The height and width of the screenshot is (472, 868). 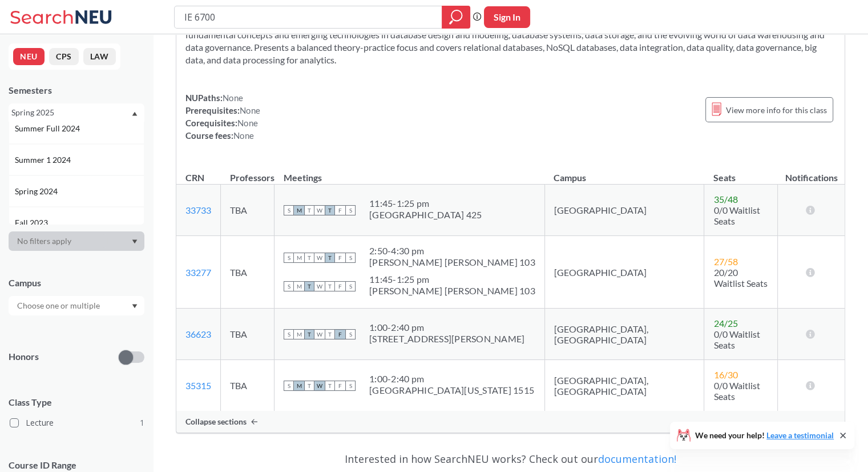 I want to click on p: Honors, so click(x=24, y=357).